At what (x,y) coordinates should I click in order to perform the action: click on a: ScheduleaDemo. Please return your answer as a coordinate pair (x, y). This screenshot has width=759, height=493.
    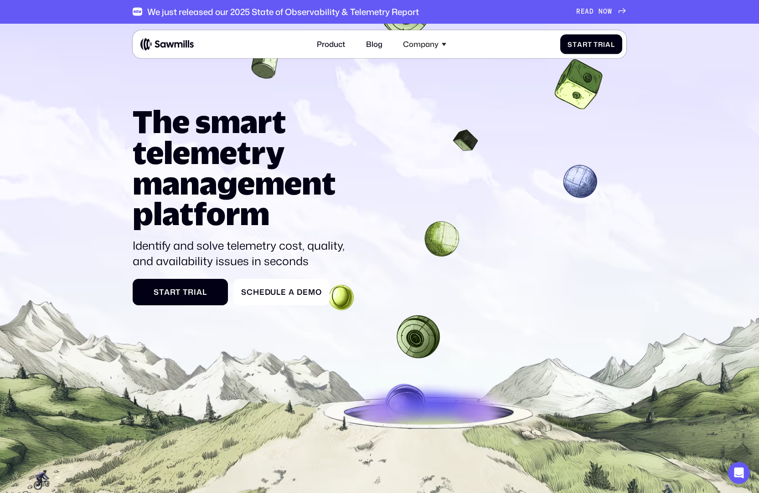
    Looking at the image, I should click on (281, 292).